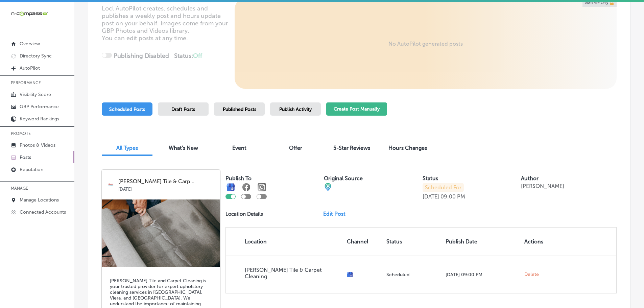 This screenshot has width=644, height=308. Describe the element at coordinates (31, 169) in the screenshot. I see `p: Reputation` at that location.